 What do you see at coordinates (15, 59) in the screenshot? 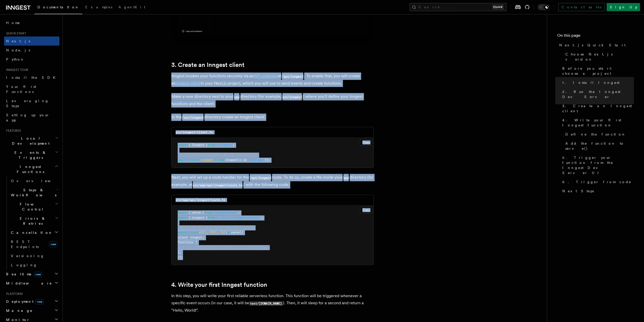
I see `span: Python` at bounding box center [15, 59].